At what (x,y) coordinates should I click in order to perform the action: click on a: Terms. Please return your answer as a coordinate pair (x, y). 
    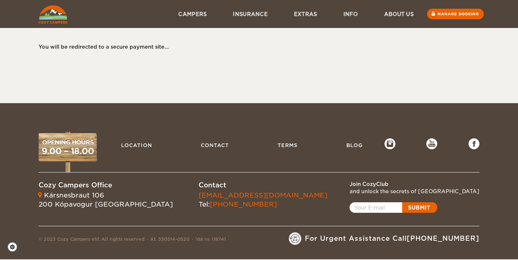
    Looking at the image, I should click on (287, 145).